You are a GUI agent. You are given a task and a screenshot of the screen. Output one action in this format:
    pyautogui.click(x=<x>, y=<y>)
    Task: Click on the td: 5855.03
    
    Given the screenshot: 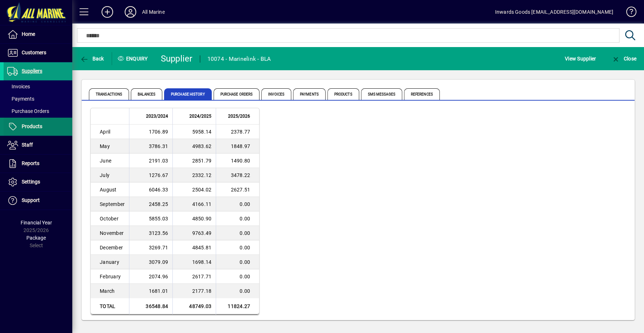 What is the action you would take?
    pyautogui.click(x=151, y=218)
    